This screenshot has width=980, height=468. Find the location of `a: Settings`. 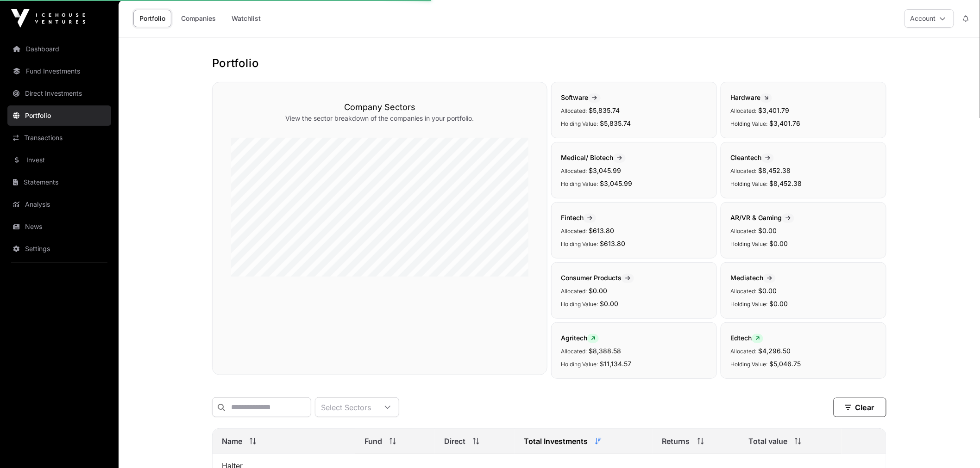

a: Settings is located at coordinates (60, 249).